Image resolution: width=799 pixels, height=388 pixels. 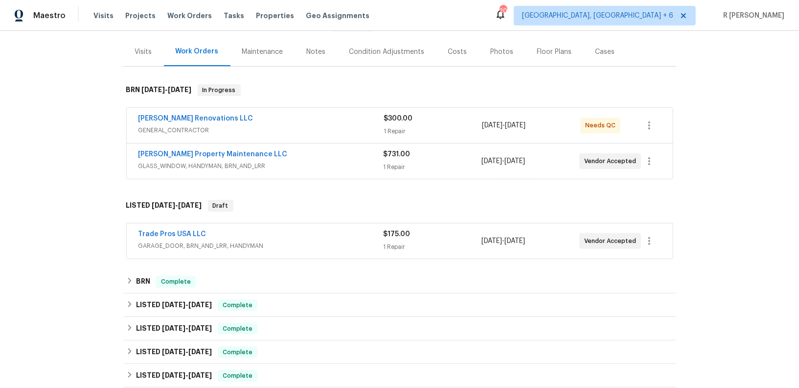 What do you see at coordinates (263, 52) in the screenshot?
I see `div: Maintenance` at bounding box center [263, 52].